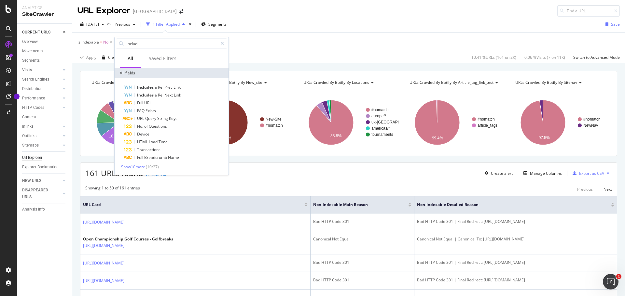 Image resolution: width=625 pixels, height=296 pixels. Describe the element at coordinates (348, 83) in the screenshot. I see `h4: URLs Crawled By Botify By locations` at that location.